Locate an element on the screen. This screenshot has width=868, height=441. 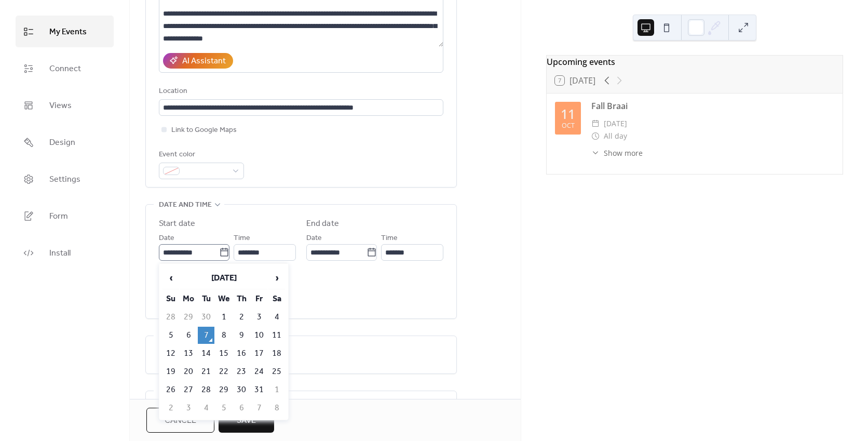
th: Th is located at coordinates (241, 299).